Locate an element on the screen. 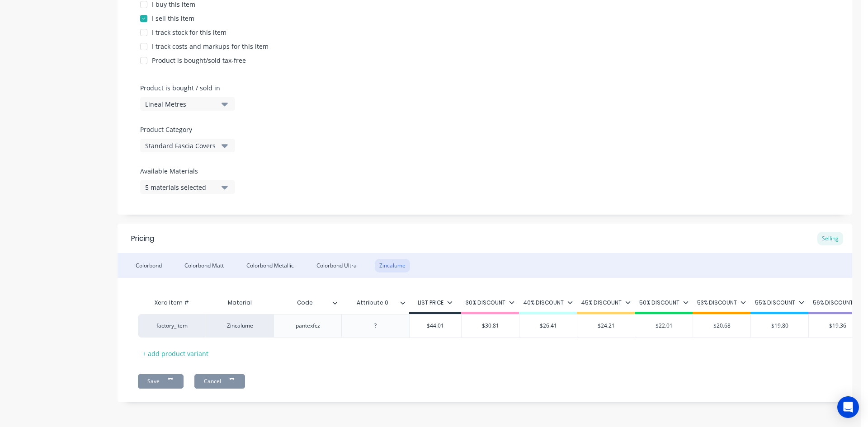  div: Colorbond Ultra is located at coordinates (336, 266).